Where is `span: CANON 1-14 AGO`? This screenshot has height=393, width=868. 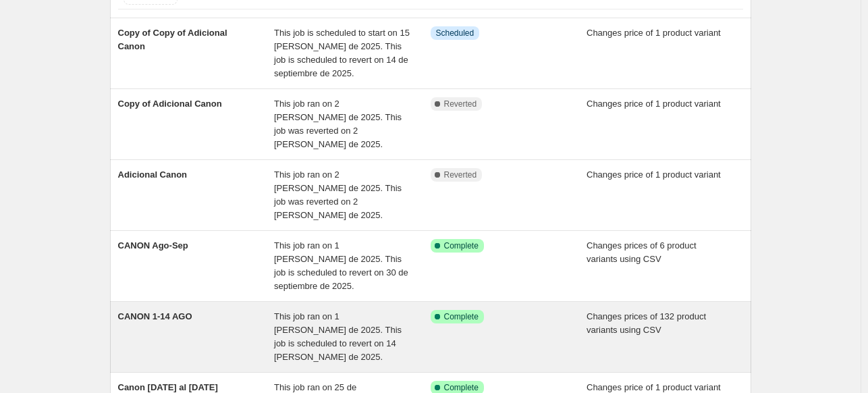
span: CANON 1-14 AGO is located at coordinates (156, 316).